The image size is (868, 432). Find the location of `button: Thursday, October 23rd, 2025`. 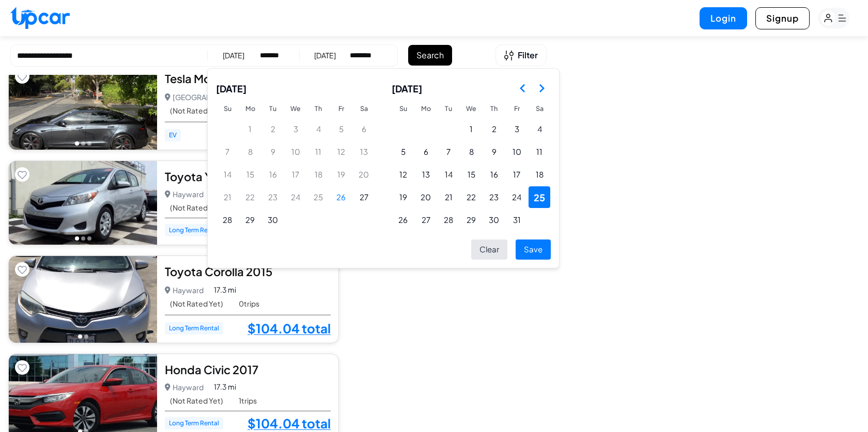

button: Thursday, October 23rd, 2025 is located at coordinates (494, 197).